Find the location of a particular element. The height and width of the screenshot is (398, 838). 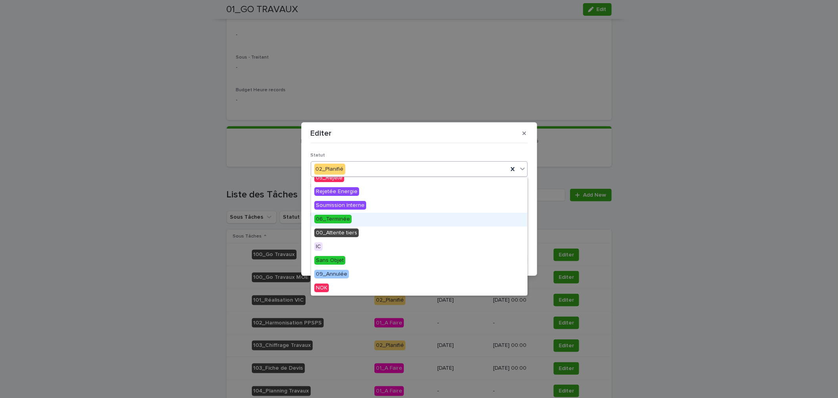

span: Statut is located at coordinates (318, 155).